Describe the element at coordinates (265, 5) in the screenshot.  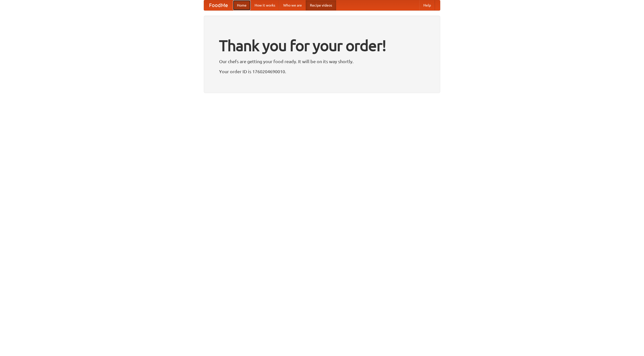
I see `a: How it works` at that location.